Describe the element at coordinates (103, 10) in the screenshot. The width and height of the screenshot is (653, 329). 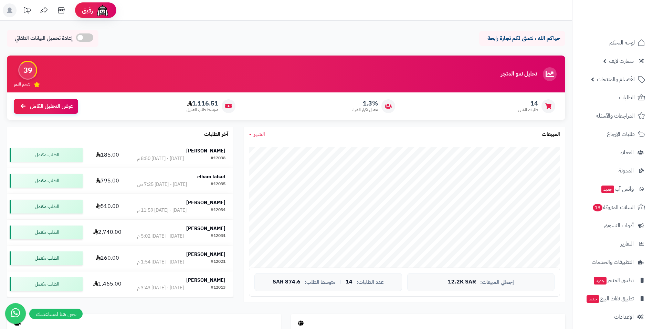
I see `img: ai-face.png` at that location.